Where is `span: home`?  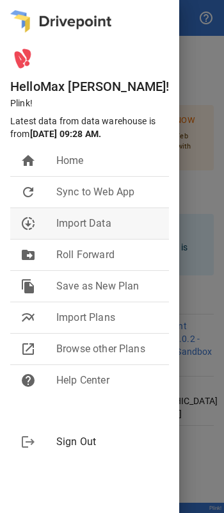
span: home is located at coordinates (28, 161).